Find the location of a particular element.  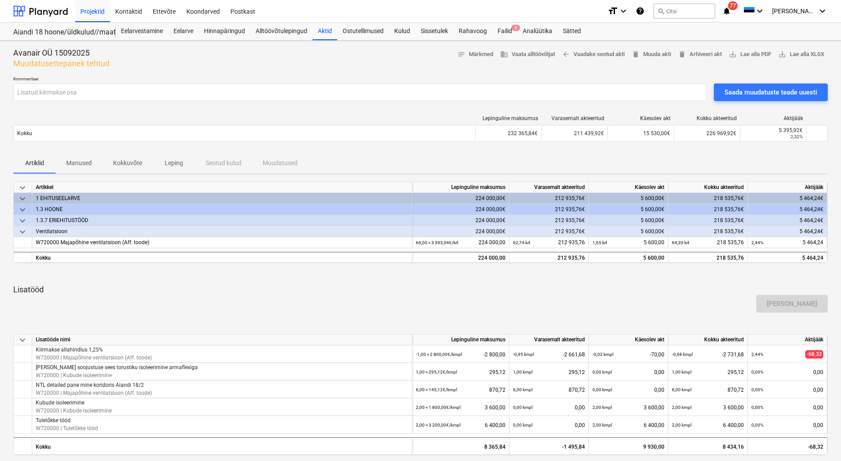

a: Sissetulek is located at coordinates (434, 31).